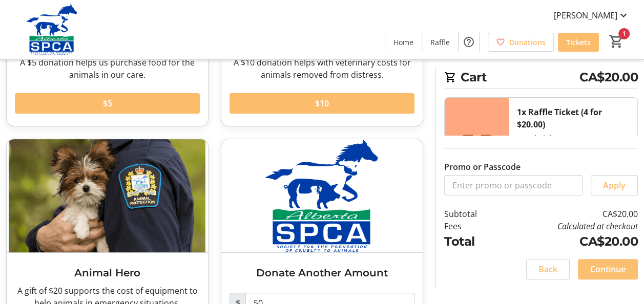 The height and width of the screenshot is (304, 644). Describe the element at coordinates (107, 104) in the screenshot. I see `button: $5` at that location.